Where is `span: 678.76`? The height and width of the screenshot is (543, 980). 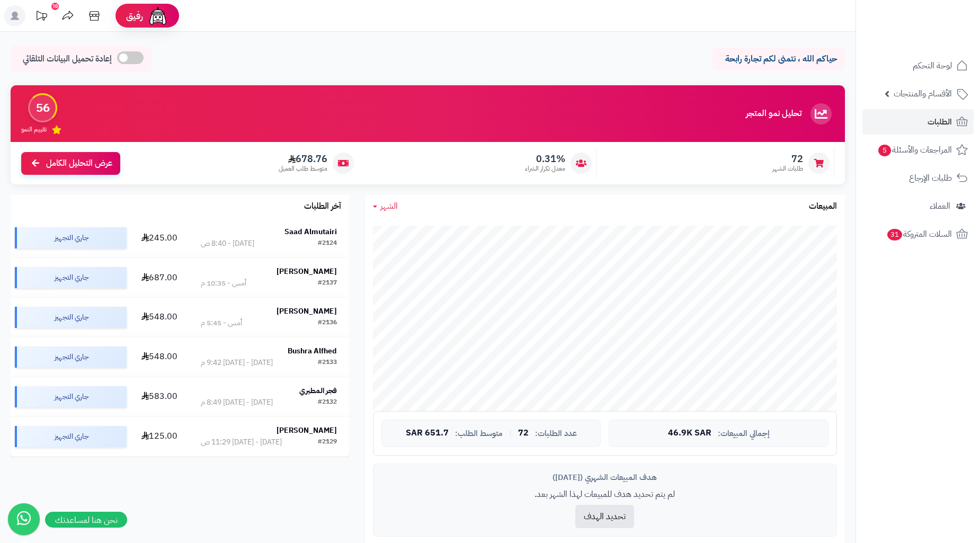 span: 678.76 is located at coordinates (303, 159).